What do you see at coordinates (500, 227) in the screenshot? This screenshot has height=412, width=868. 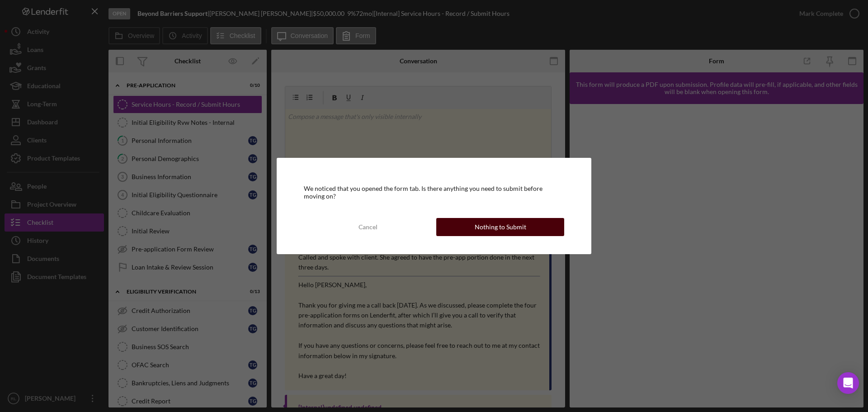 I see `button: Nothing to Submit` at bounding box center [500, 227].